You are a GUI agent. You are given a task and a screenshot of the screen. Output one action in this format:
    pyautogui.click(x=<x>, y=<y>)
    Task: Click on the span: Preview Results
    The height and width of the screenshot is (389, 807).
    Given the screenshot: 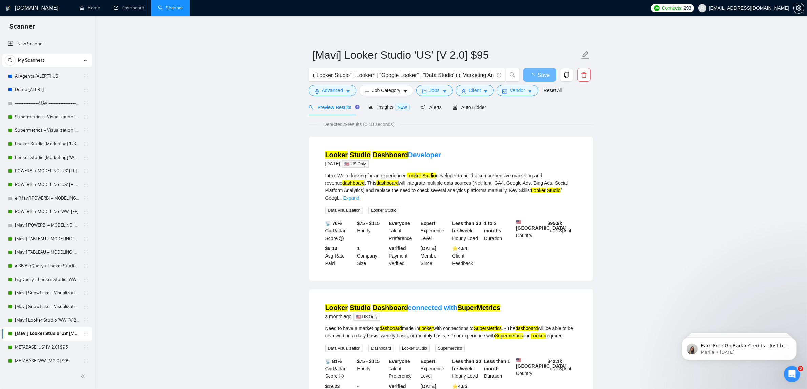 What is the action you would take?
    pyautogui.click(x=333, y=107)
    